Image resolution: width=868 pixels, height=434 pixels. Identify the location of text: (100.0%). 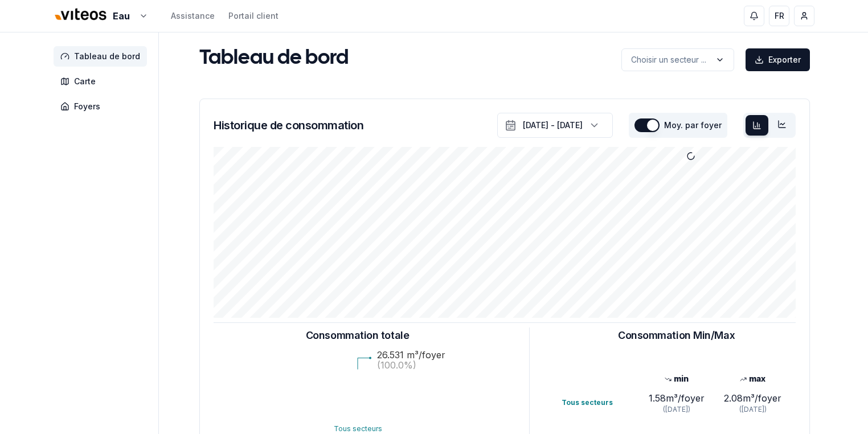
(396, 365).